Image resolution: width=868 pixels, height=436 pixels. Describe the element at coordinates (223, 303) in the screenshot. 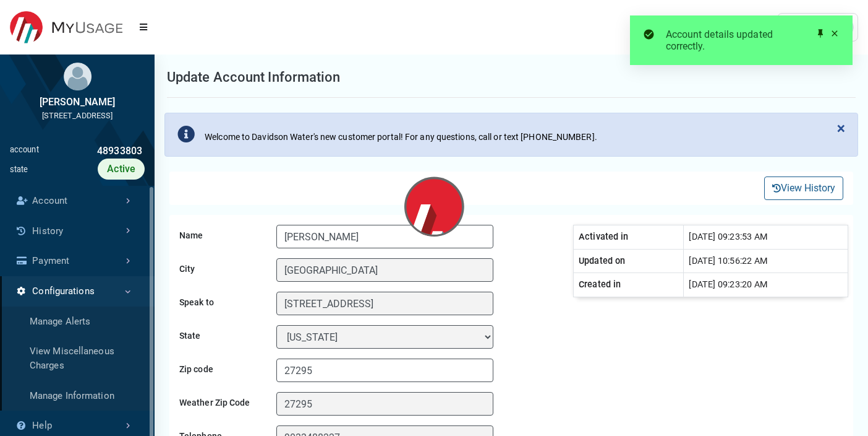

I see `label: Speak to` at that location.